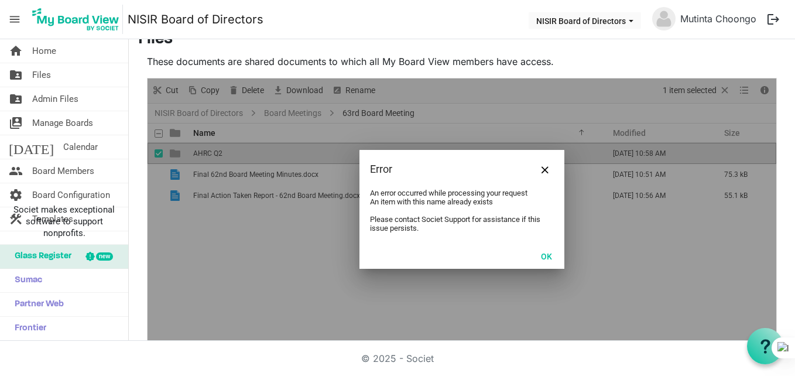 The height and width of the screenshot is (376, 795). I want to click on span: Manage Boards, so click(63, 123).